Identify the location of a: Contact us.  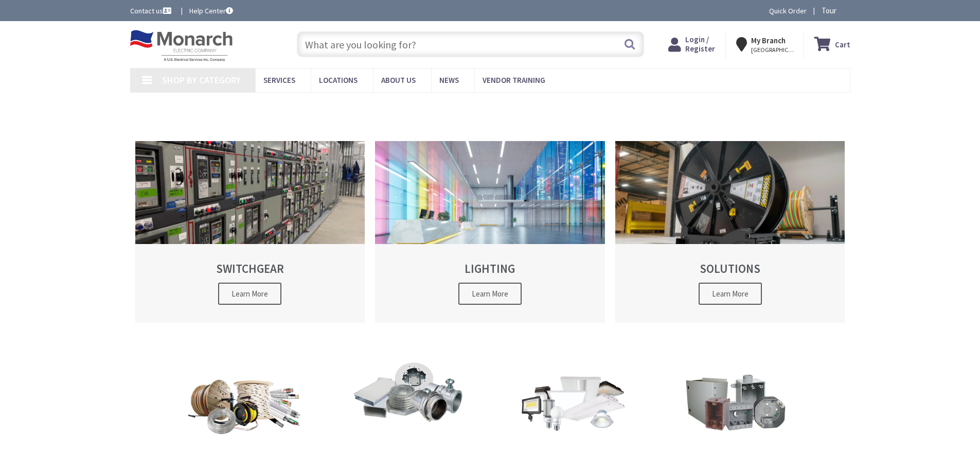
(152, 11).